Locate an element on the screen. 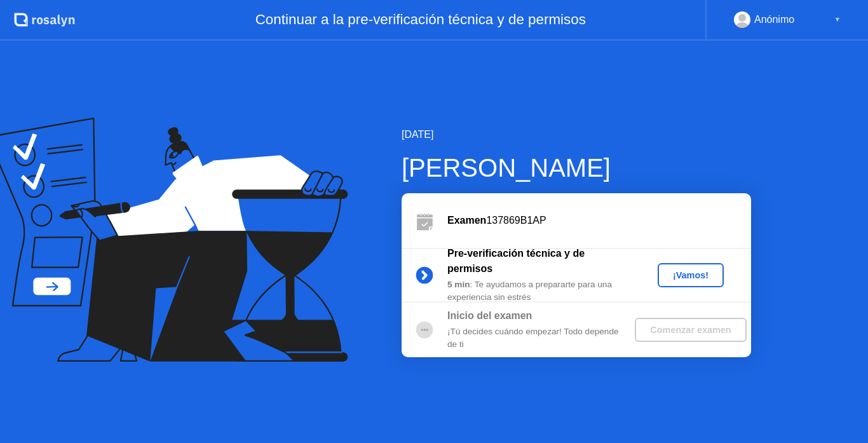 Image resolution: width=868 pixels, height=443 pixels. b: Pre-verificación técnica y de permisos is located at coordinates (516, 261).